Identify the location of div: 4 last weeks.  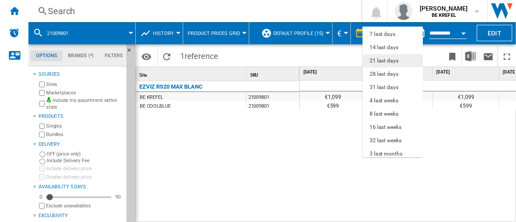
(384, 101).